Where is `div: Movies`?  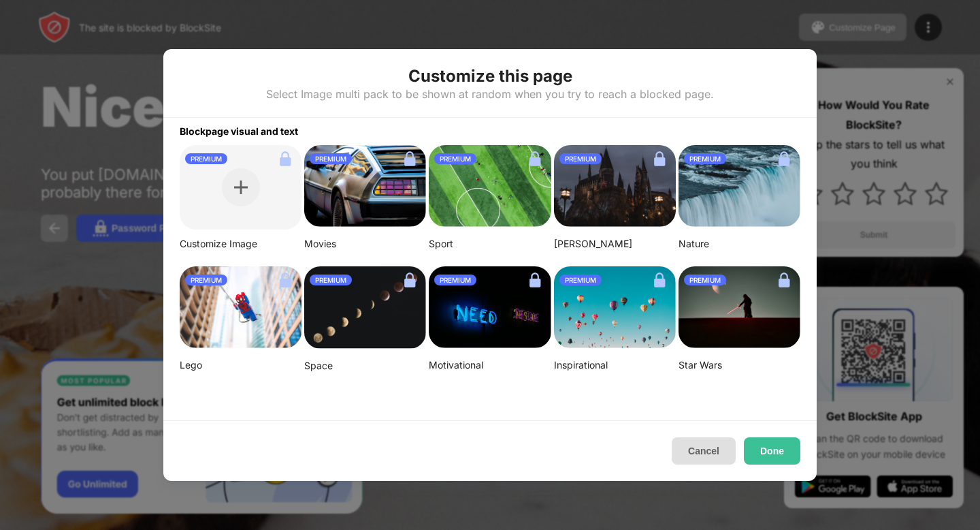 div: Movies is located at coordinates (365, 244).